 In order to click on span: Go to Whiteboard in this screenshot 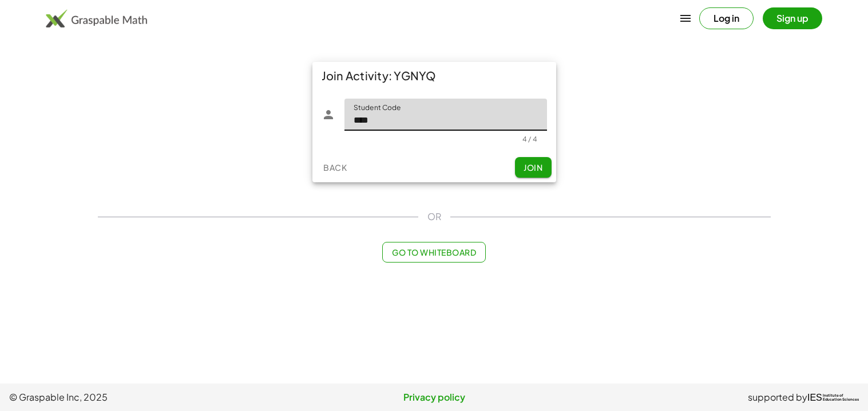, I will do `click(434, 252)`.